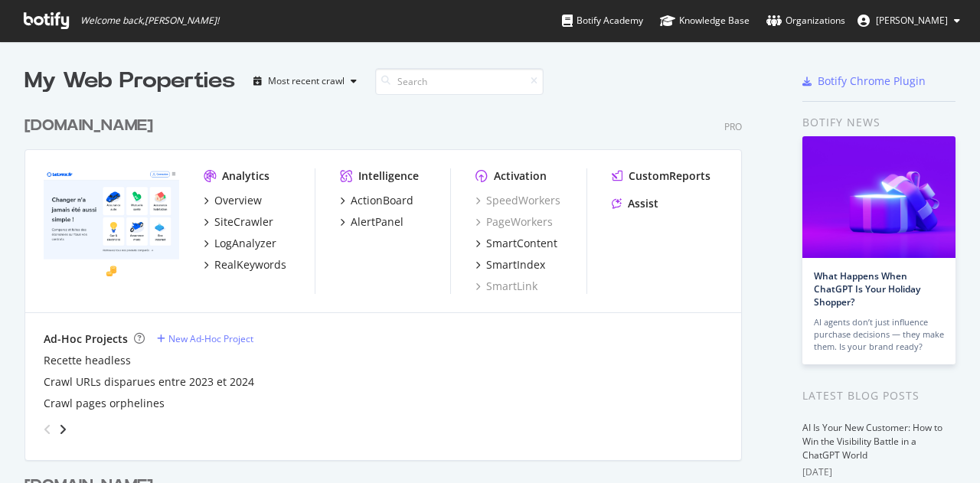 This screenshot has height=483, width=980. I want to click on div: Intelligence, so click(389, 176).